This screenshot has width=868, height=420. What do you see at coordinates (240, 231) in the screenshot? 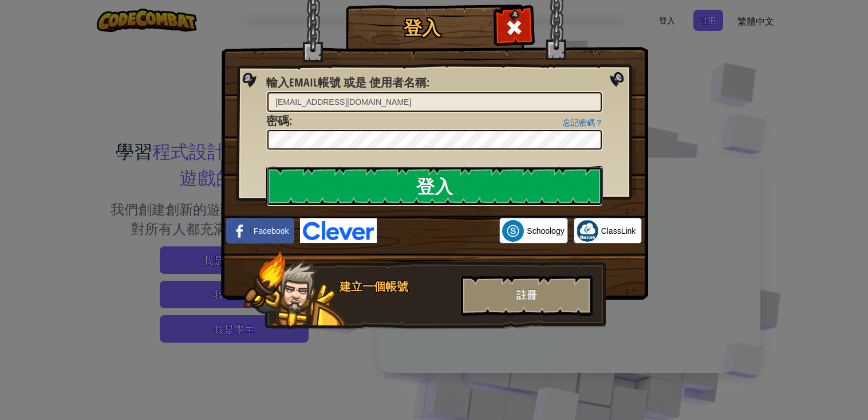
I see `img: facebook_small.png` at bounding box center [240, 231].